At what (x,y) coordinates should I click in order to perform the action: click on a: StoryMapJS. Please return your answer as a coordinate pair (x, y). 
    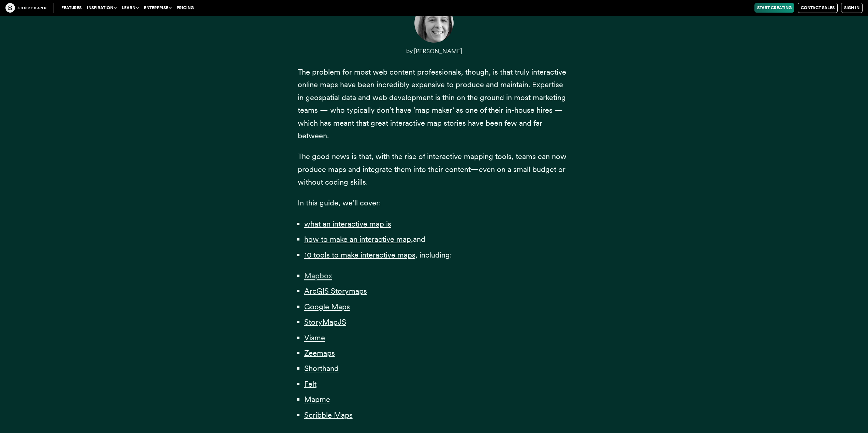
    Looking at the image, I should click on (325, 322).